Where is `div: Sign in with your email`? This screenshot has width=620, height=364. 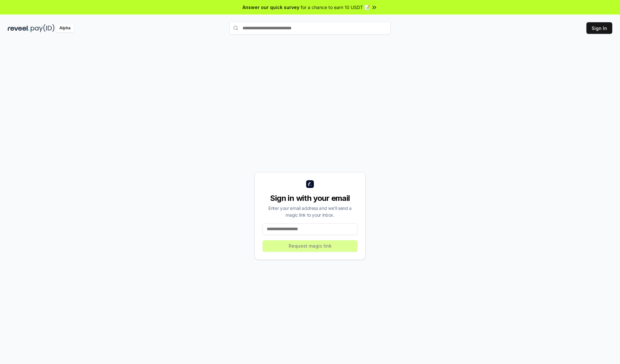
div: Sign in with your email is located at coordinates (310, 198).